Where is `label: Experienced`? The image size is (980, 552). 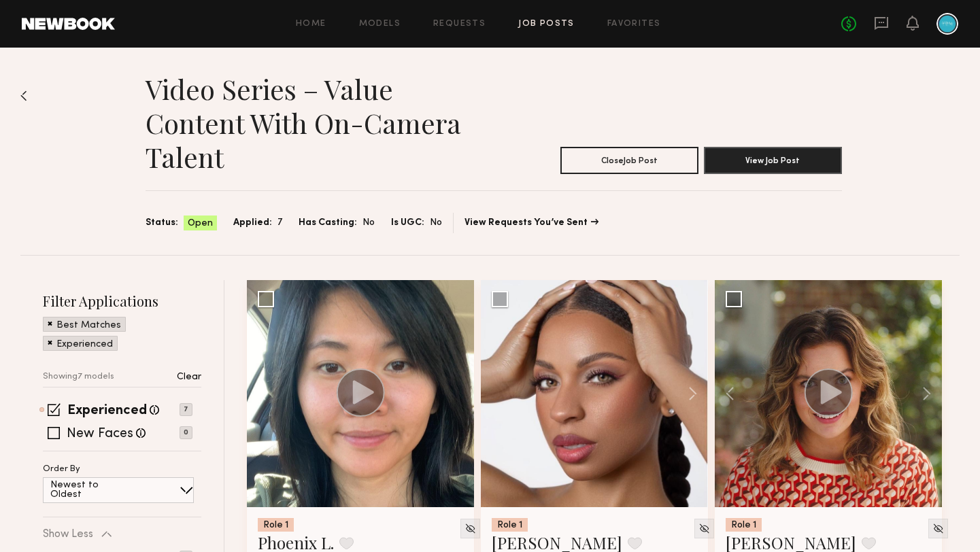 label: Experienced is located at coordinates (107, 411).